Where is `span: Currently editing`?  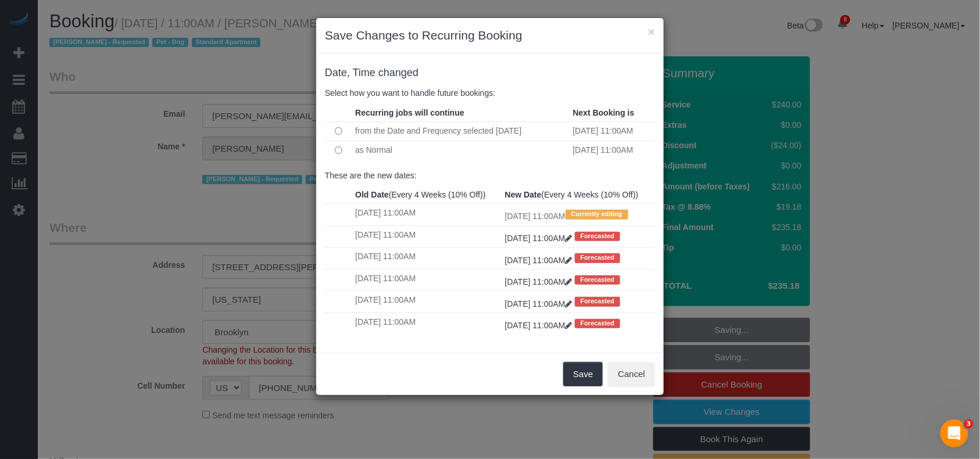 span: Currently editing is located at coordinates (597, 214).